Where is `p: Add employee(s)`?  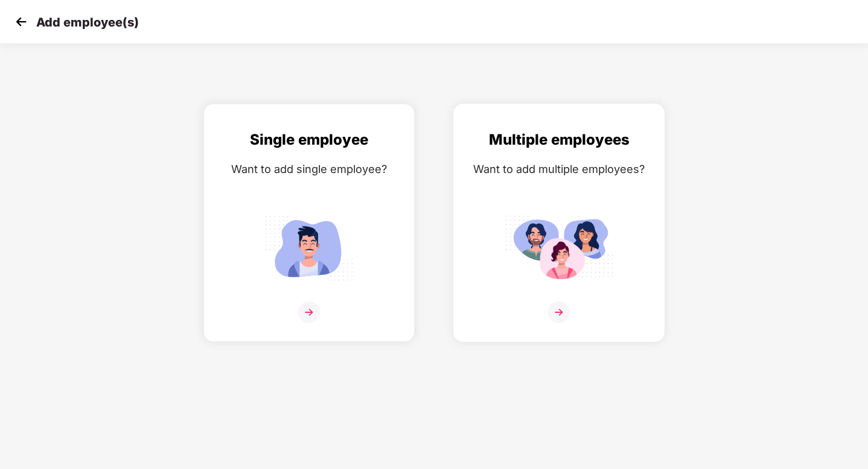 p: Add employee(s) is located at coordinates (87, 23).